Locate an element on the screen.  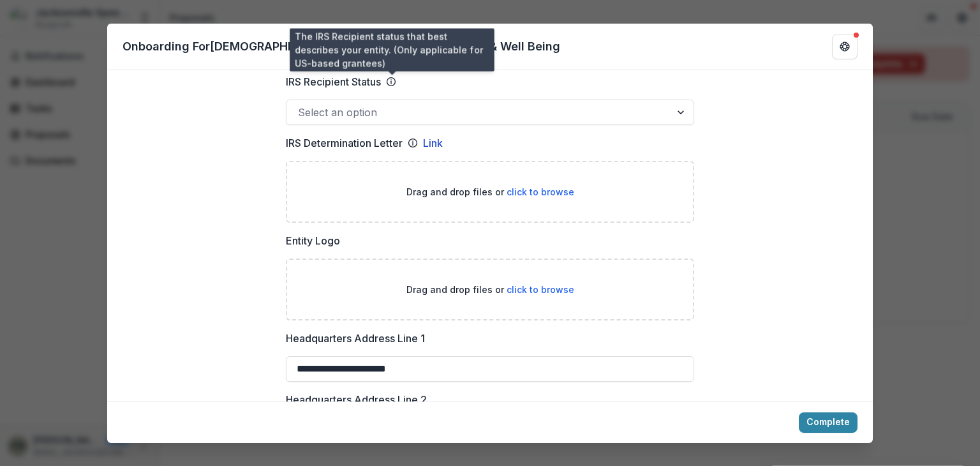
p: Headquarters Address Line 1 is located at coordinates (356, 338).